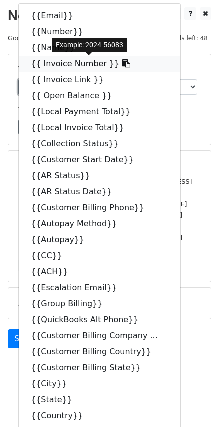 The width and height of the screenshot is (219, 427). I want to click on a: {{ Invoice Number }}, so click(99, 64).